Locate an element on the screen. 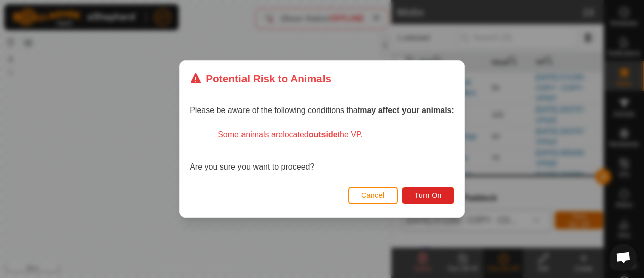 The image size is (644, 278). div: Some animals are is located at coordinates (328, 135).